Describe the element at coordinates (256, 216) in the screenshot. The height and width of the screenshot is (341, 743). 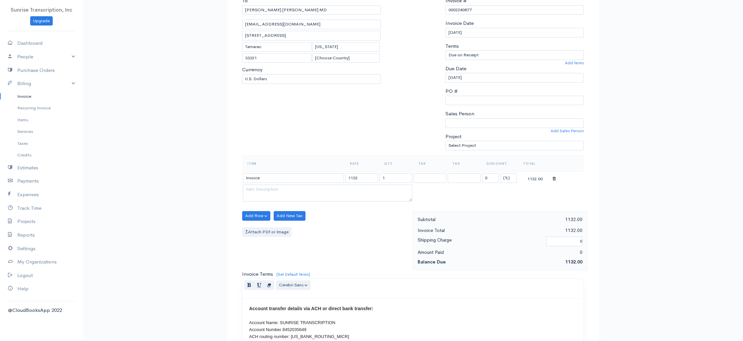
I see `button: Add Row` at that location.